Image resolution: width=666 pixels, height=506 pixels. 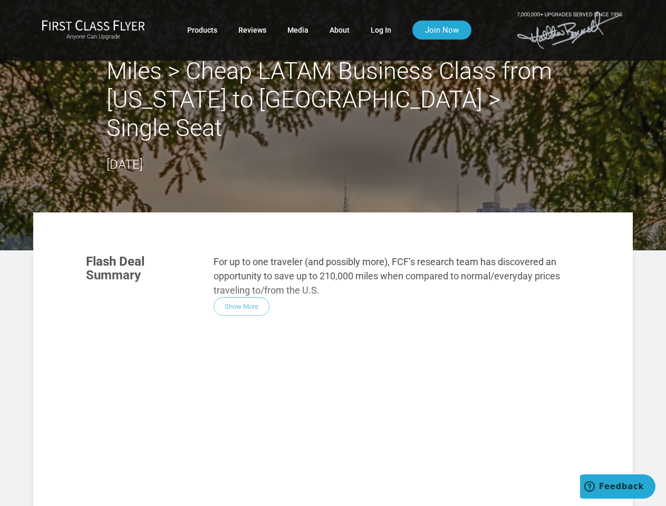 What do you see at coordinates (142, 269) in the screenshot?
I see `h3: Flash Deal Summary` at bounding box center [142, 269].